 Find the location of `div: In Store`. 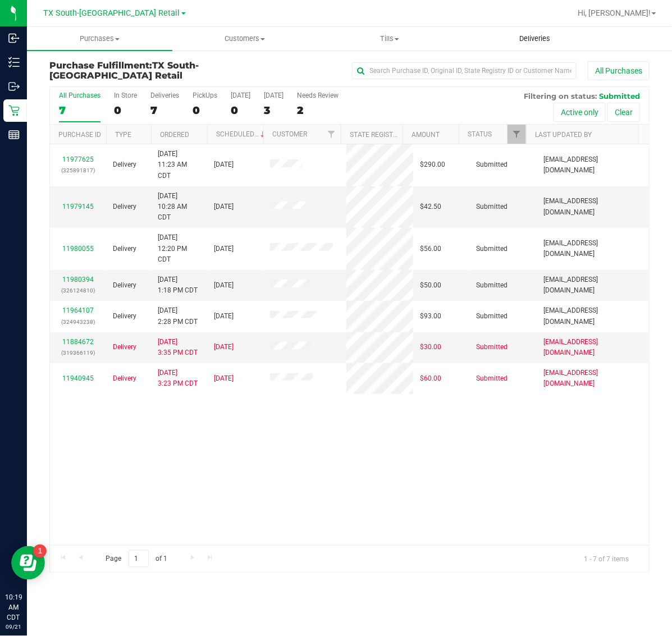

div: In Store is located at coordinates (125, 96).